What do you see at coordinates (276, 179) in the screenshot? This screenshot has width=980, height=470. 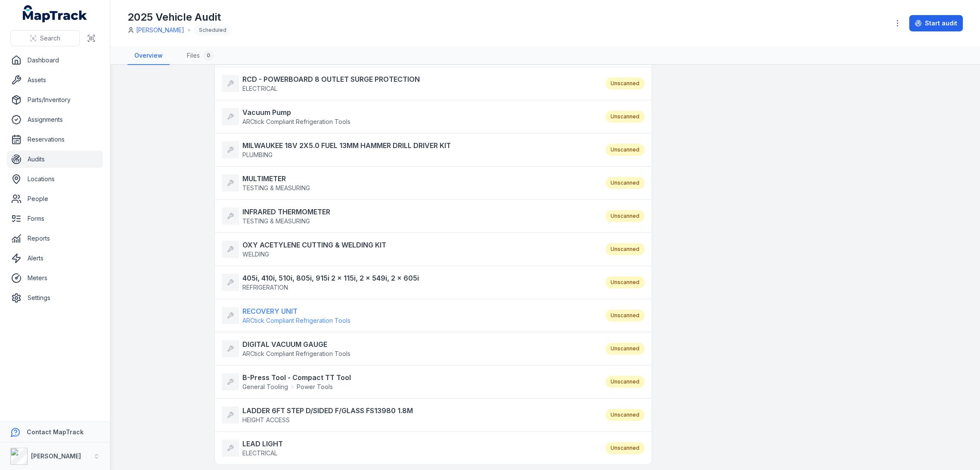 I see `strong: MULTIMETER` at bounding box center [276, 179].